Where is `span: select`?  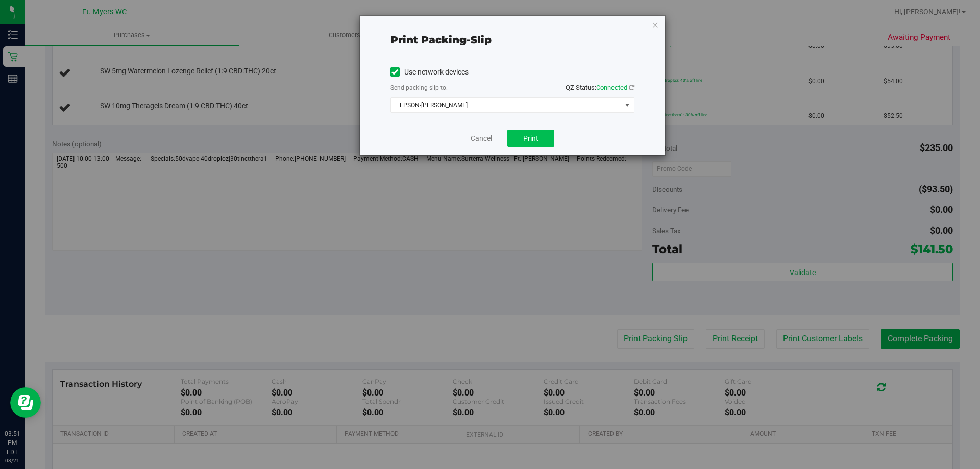
span: select is located at coordinates (627, 105).